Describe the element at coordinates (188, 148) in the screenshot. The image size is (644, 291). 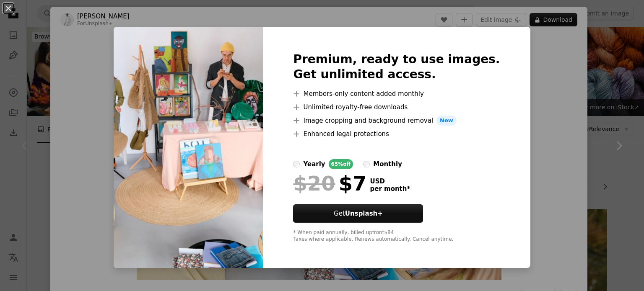
I see `img: premium_photo-1714060724900-4fceef462079` at that location.